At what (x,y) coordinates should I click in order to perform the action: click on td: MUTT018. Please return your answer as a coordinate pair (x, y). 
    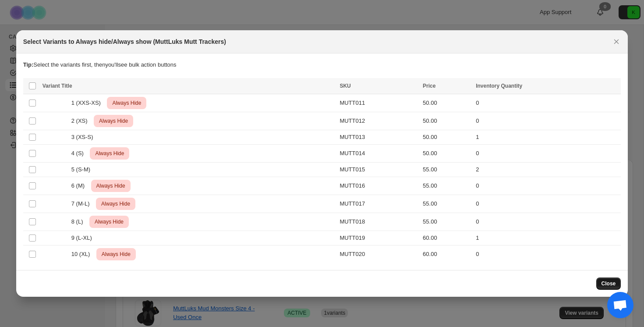
    Looking at the image, I should click on (378, 222).